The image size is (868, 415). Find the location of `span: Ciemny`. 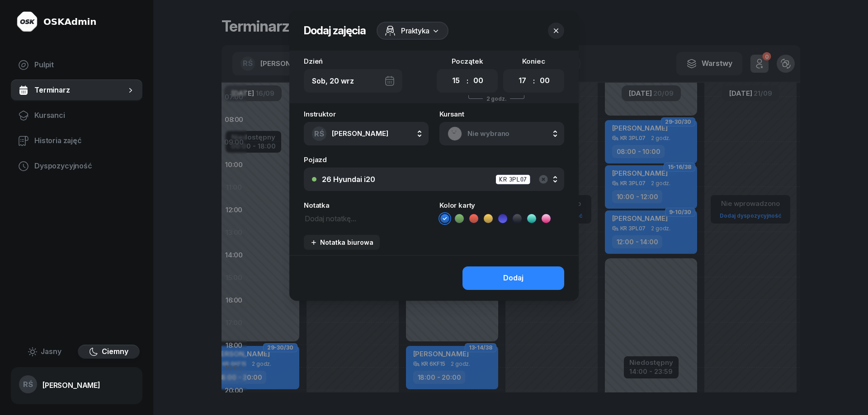

span: Ciemny is located at coordinates (115, 352).